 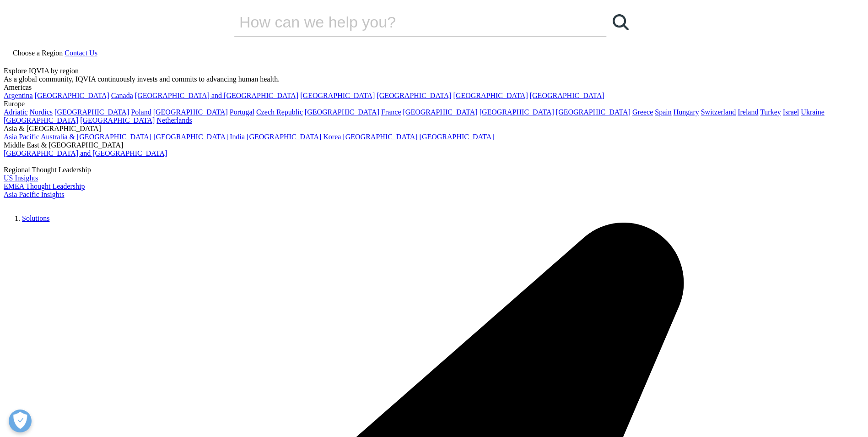 I want to click on a: Korea, so click(x=331, y=136).